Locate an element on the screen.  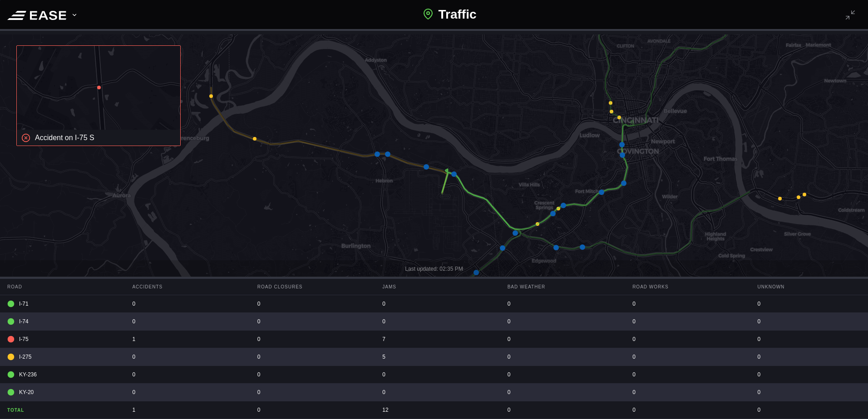
div: KY-20 is located at coordinates (59, 392).